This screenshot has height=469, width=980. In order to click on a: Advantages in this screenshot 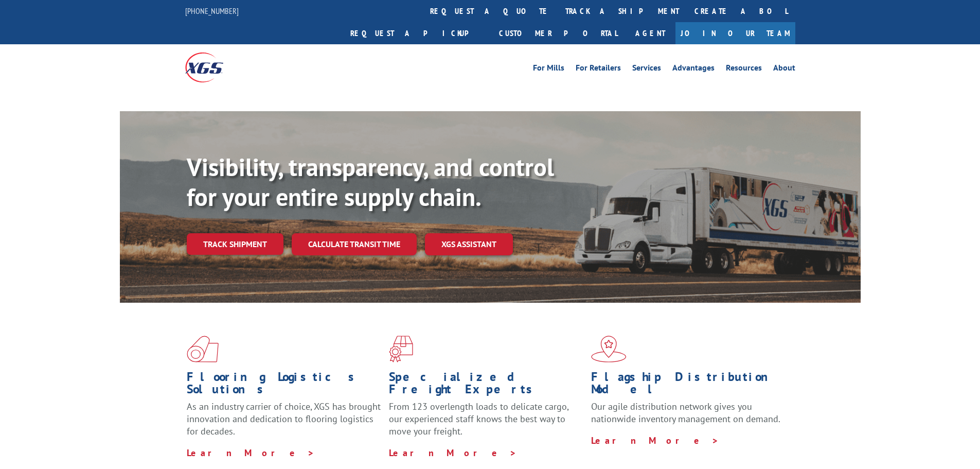, I will do `click(694, 70)`.